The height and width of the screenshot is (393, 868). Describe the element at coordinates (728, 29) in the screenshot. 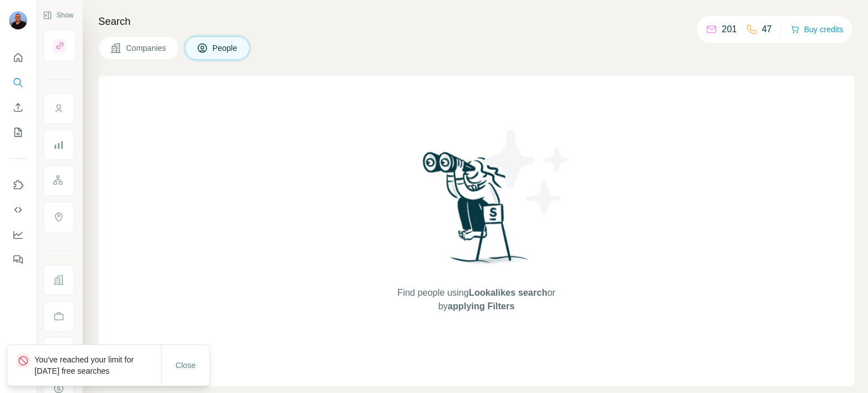

I see `p: 201` at that location.